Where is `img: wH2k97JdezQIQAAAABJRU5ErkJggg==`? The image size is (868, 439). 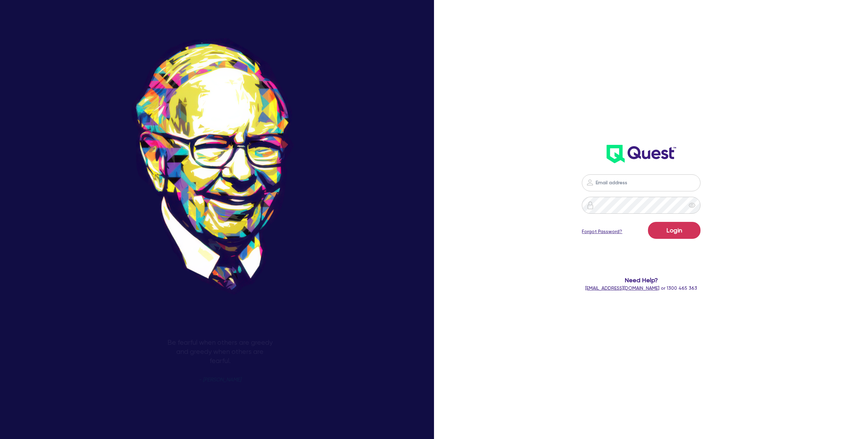 img: wH2k97JdezQIQAAAABJRU5ErkJggg== is located at coordinates (641, 154).